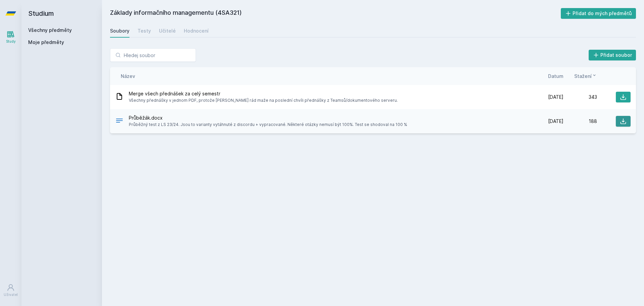 The image size is (644, 306). Describe the element at coordinates (581, 121) in the screenshot. I see `div: 188` at that location.